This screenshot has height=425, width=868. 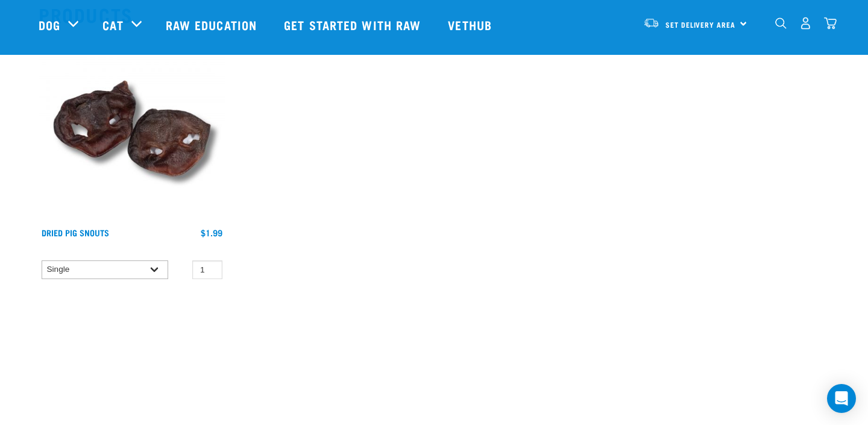 I want to click on img: van-moving.png, so click(x=650, y=23).